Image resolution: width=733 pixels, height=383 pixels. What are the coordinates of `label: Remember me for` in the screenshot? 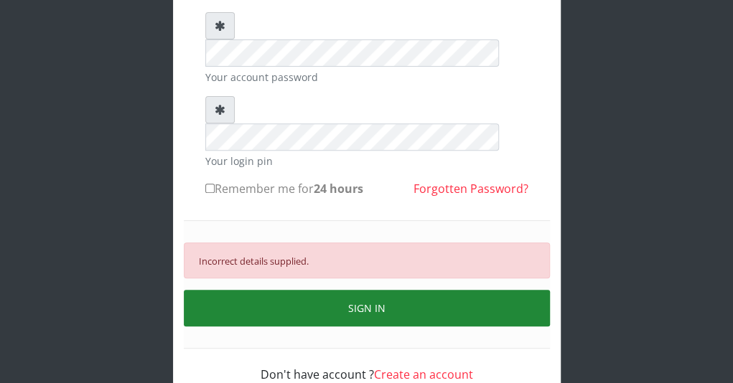 It's located at (284, 189).